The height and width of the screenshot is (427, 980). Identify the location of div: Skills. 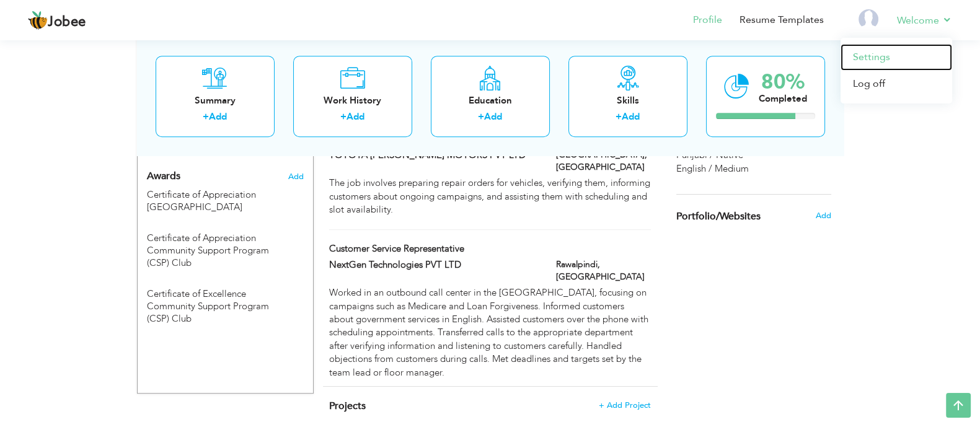
(628, 100).